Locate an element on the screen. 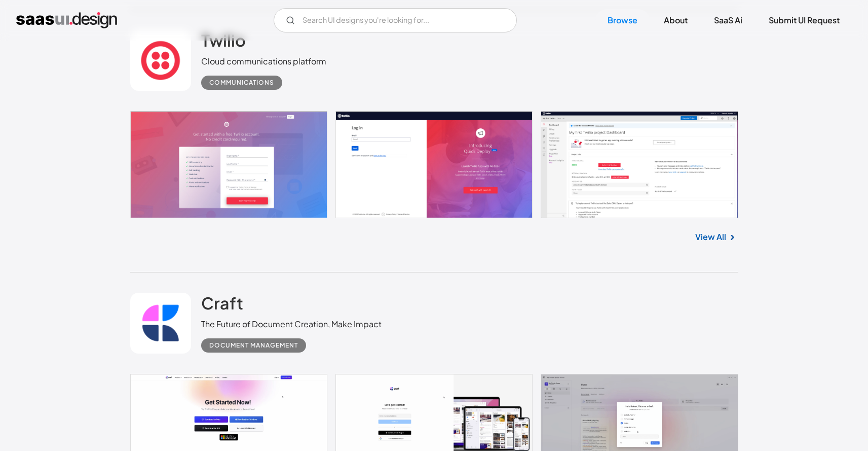 This screenshot has height=451, width=868. h2: Craft is located at coordinates (222, 303).